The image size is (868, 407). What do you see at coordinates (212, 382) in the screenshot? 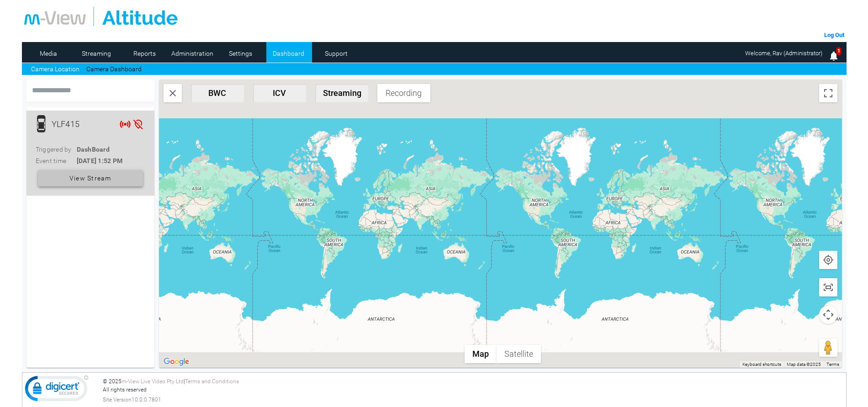
I see `a: Terms and Conditions` at bounding box center [212, 382].